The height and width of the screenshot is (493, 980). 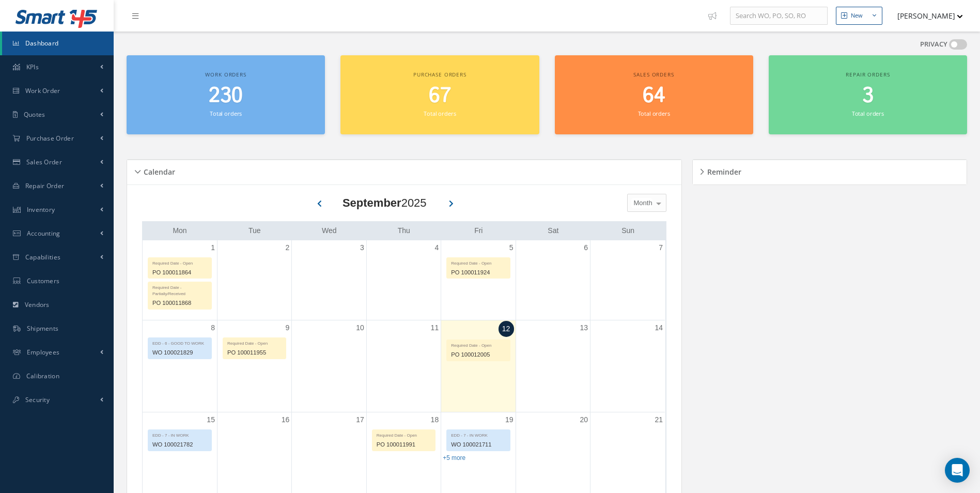 I want to click on a: September 11, 2025, so click(x=435, y=327).